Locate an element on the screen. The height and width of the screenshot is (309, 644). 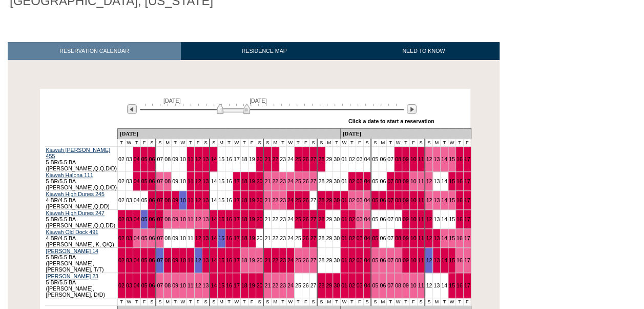
a: 27 is located at coordinates (314, 219).